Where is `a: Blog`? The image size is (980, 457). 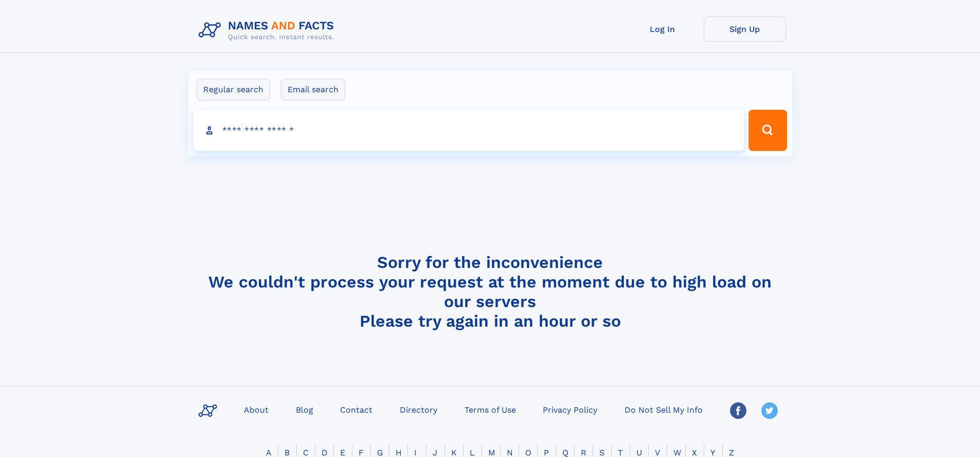
a: Blog is located at coordinates (304, 409).